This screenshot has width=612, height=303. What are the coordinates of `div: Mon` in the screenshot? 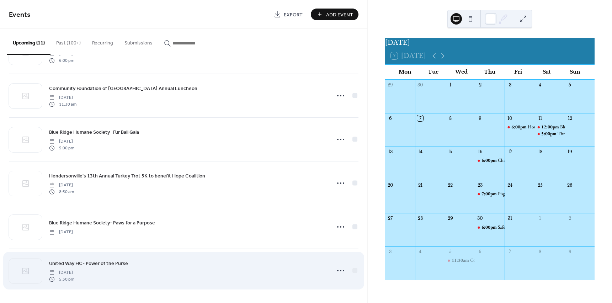 It's located at (405, 72).